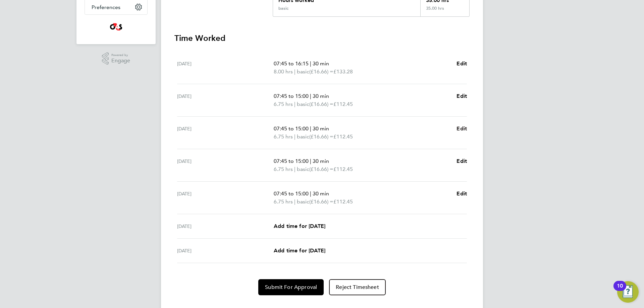 Image resolution: width=644 pixels, height=308 pixels. What do you see at coordinates (628, 292) in the screenshot?
I see `button: Open Resource Center, 10 new notifications` at bounding box center [628, 292].